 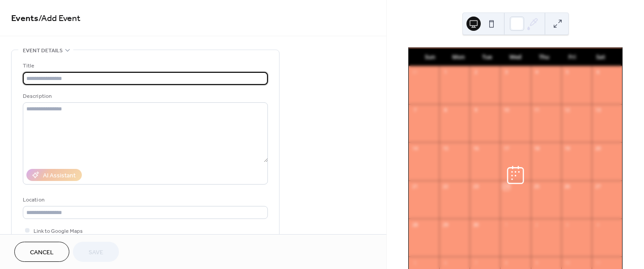 What do you see at coordinates (430, 57) in the screenshot?
I see `div: Sun` at bounding box center [430, 57].